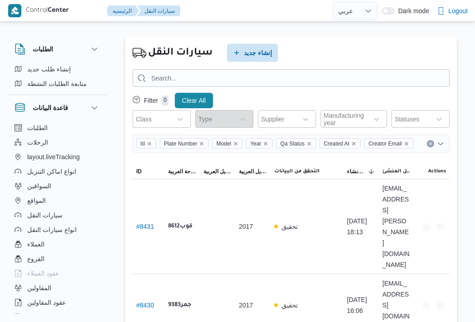  I want to click on button: ID, so click(149, 171).